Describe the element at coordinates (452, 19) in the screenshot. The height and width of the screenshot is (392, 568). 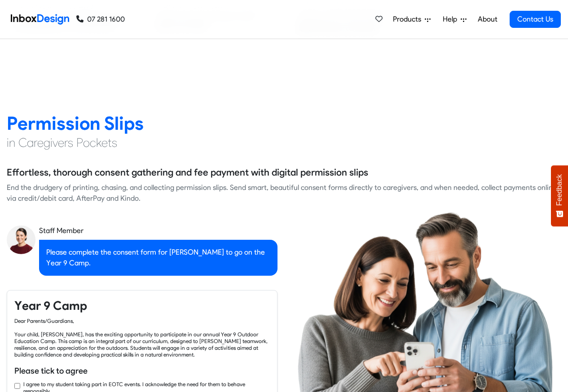
I see `span: Help` at that location.